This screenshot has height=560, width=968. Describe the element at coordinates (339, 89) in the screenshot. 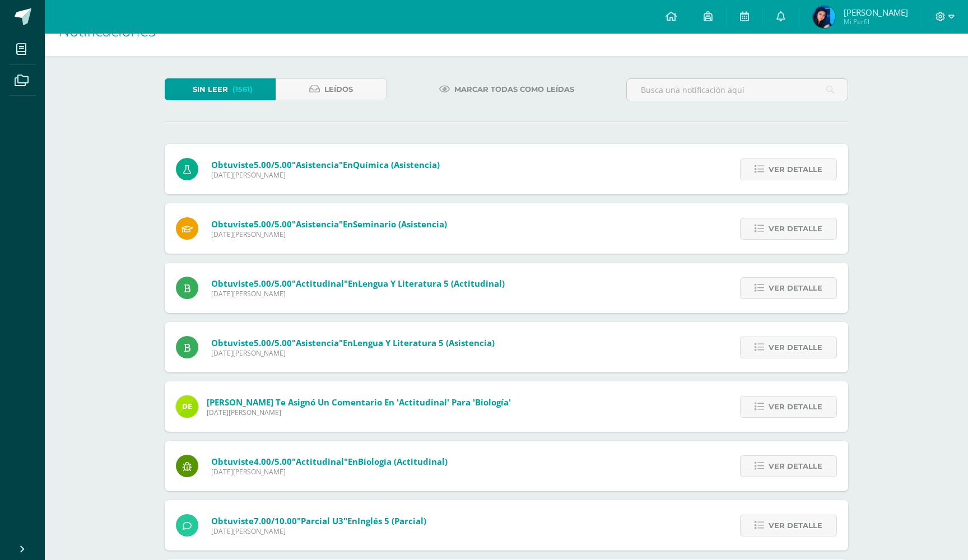

I see `span: Leídos` at that location.